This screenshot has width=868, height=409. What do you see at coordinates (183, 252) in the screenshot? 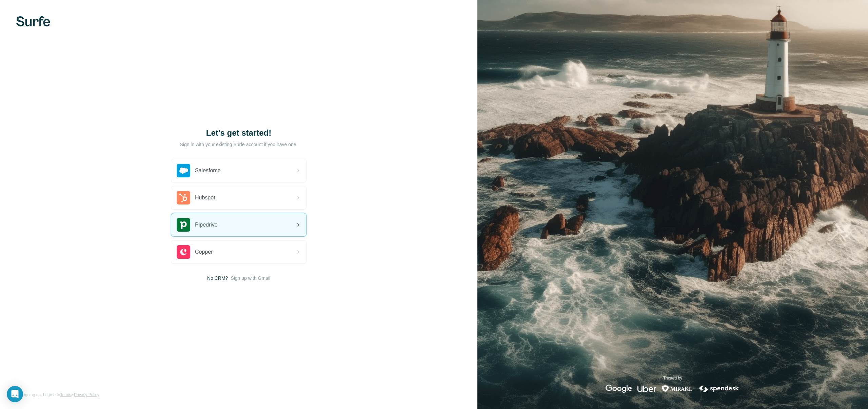
I see `img: copper's logo` at bounding box center [183, 252].